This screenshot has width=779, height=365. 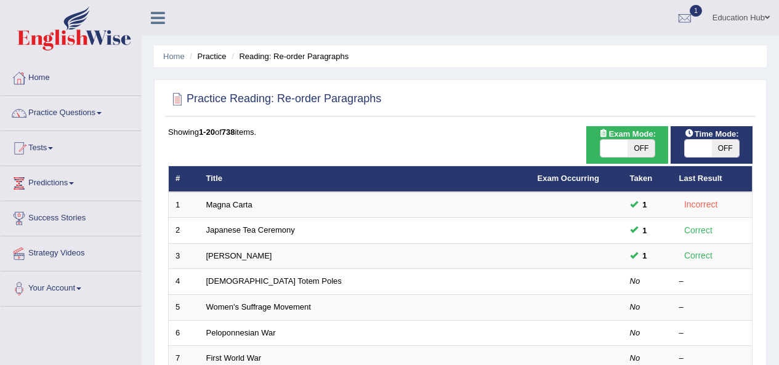 What do you see at coordinates (229, 204) in the screenshot?
I see `a: Magna Carta` at bounding box center [229, 204].